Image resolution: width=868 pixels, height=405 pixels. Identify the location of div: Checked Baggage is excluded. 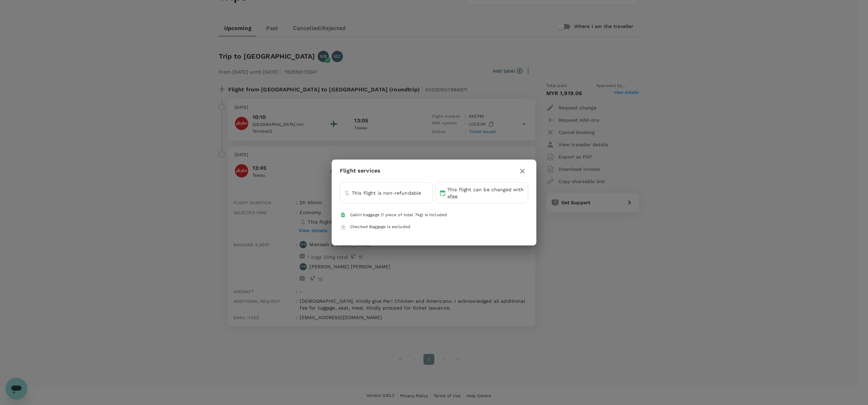
(380, 227).